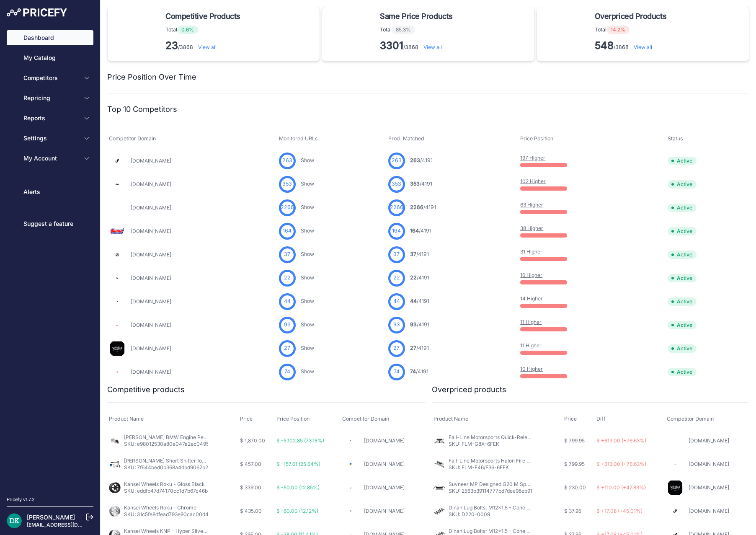 Image resolution: width=756 pixels, height=535 pixels. I want to click on a: 44/4191, so click(420, 301).